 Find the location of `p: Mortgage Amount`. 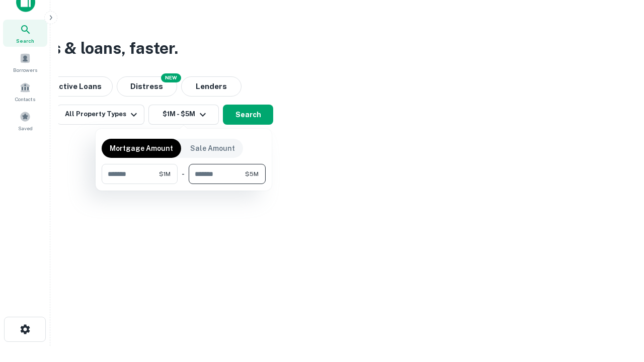

p: Mortgage Amount is located at coordinates (141, 148).